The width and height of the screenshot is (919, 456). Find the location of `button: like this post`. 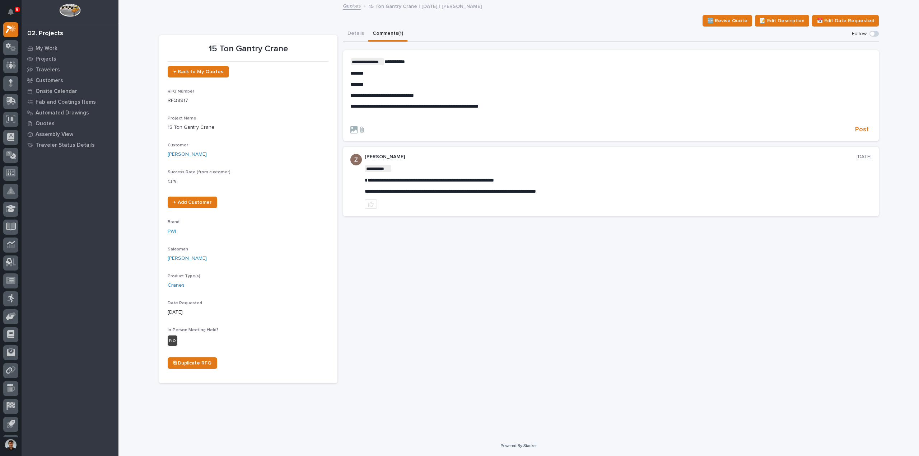

button: like this post is located at coordinates (371, 204).